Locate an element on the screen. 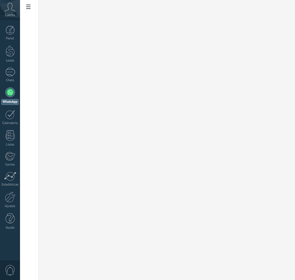 The width and height of the screenshot is (295, 280). div: Chats is located at coordinates (10, 80).